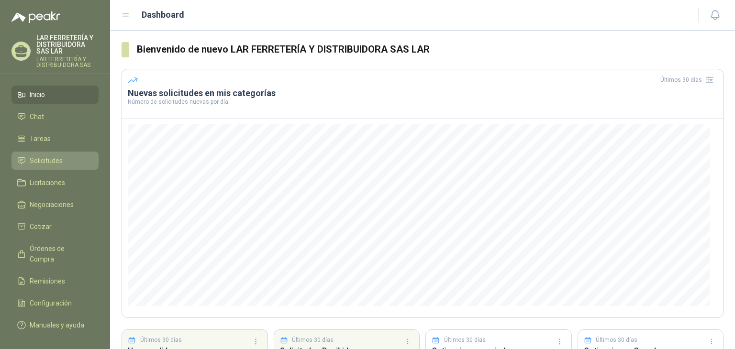 The height and width of the screenshot is (349, 735). Describe the element at coordinates (422, 93) in the screenshot. I see `h3: Nuevas solicitudes en mis categorías` at that location.